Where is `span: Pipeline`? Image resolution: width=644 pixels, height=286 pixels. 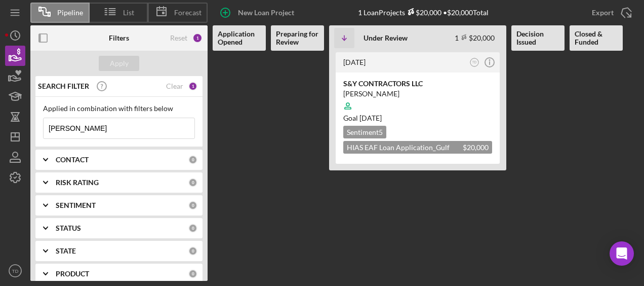
span: Pipeline is located at coordinates (70, 13).